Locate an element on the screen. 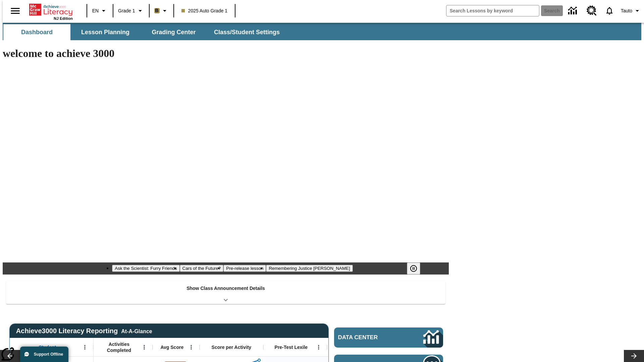  div: Show Class Announcement Details is located at coordinates (226, 292).